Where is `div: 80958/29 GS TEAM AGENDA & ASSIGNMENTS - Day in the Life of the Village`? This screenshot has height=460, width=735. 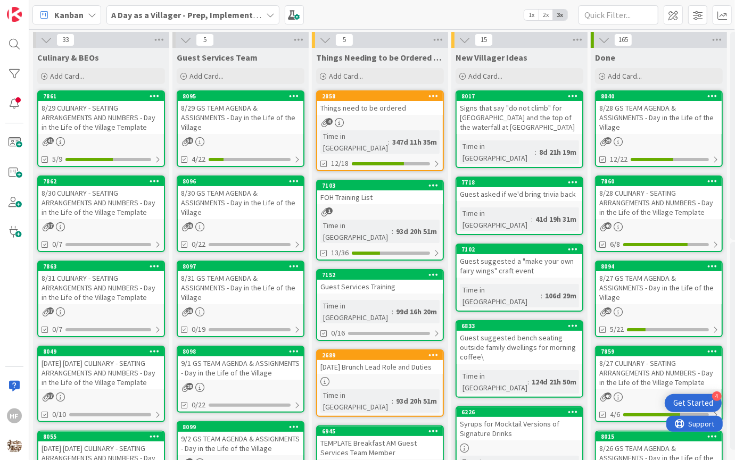
div: 80958/29 GS TEAM AGENDA & ASSIGNMENTS - Day in the Life of the Village is located at coordinates (240, 113).